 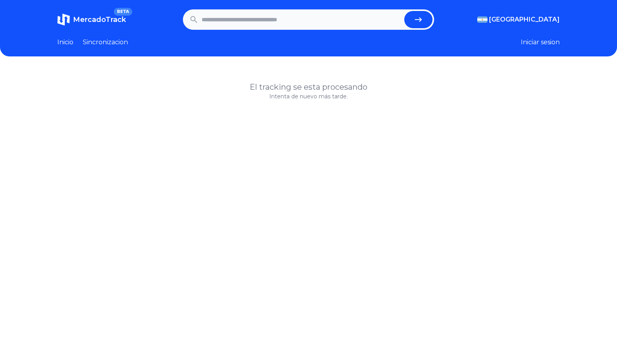 I want to click on p: Intenta de nuevo más tarde., so click(x=308, y=96).